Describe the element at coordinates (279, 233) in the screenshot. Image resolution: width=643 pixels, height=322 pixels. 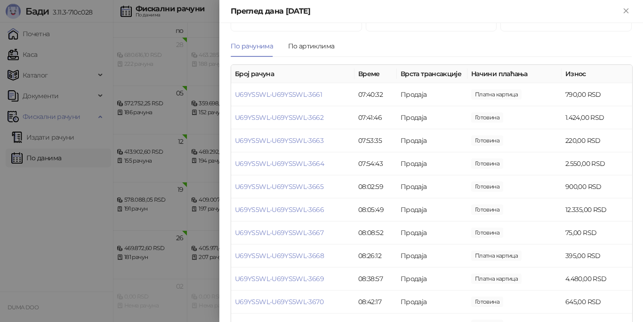
I see `a: U69YS5WL-U69YS5WL-3667` at that location.